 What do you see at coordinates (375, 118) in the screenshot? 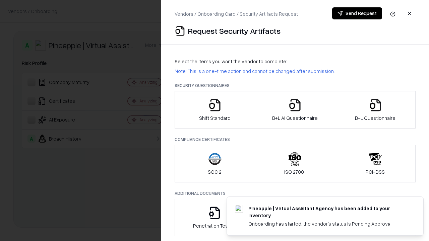
I see `p: B+L Questionnaire` at bounding box center [375, 118].